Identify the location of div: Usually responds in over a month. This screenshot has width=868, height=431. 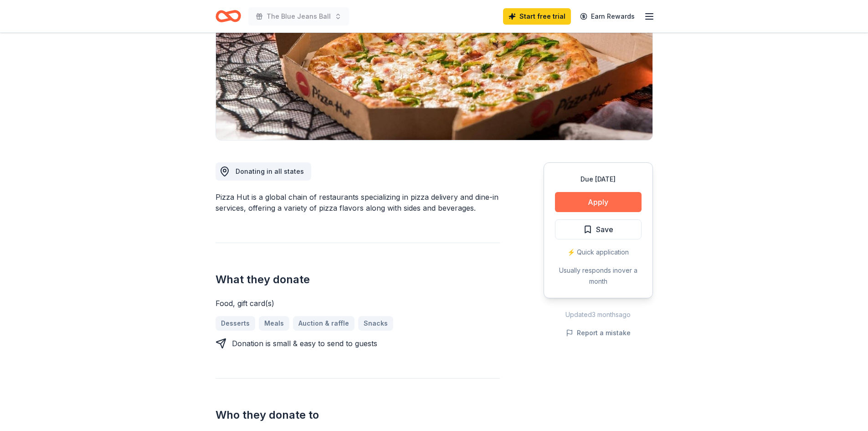
(598, 276).